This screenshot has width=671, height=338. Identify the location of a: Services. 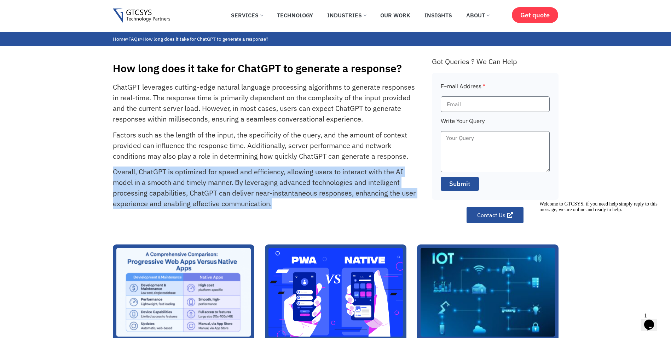
(247, 15).